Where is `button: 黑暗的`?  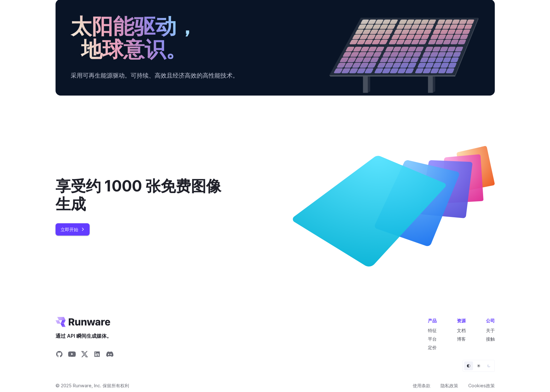
button: 黑暗的 is located at coordinates (489, 366).